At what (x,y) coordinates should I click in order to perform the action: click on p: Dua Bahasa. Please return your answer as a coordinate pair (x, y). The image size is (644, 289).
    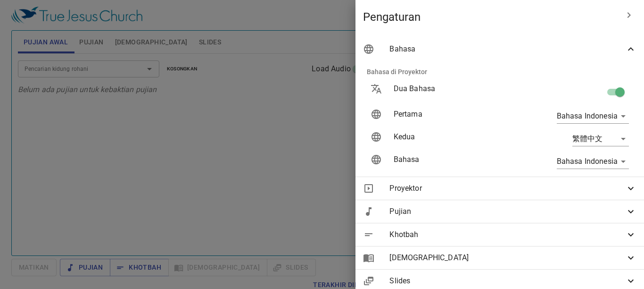
    Looking at the image, I should click on (455, 89).